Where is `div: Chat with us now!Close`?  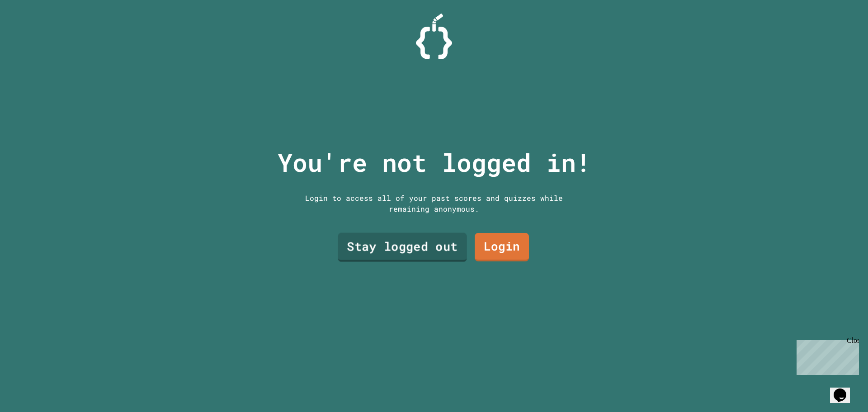 div: Chat with us now!Close is located at coordinates (33, 30).